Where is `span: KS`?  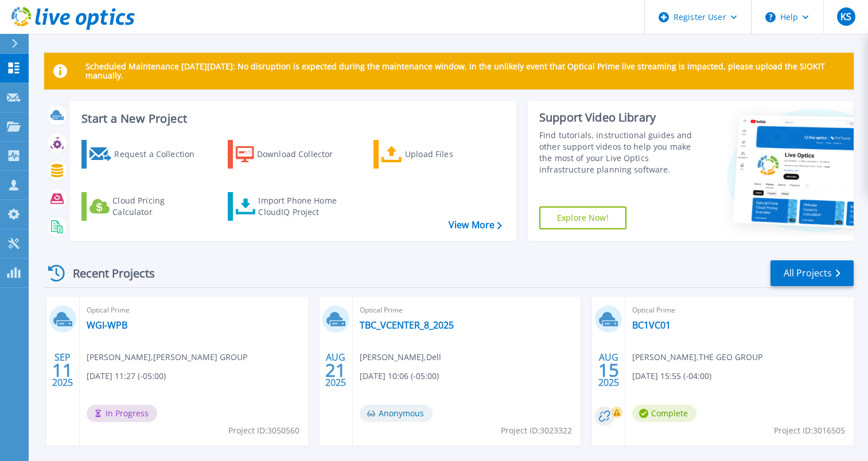
span: KS is located at coordinates (846, 17).